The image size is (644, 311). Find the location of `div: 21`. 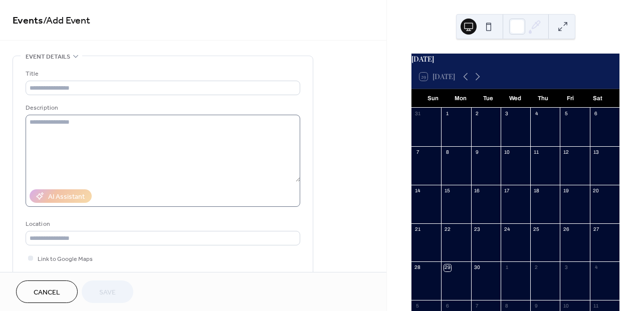

div: 21 is located at coordinates (417, 229).